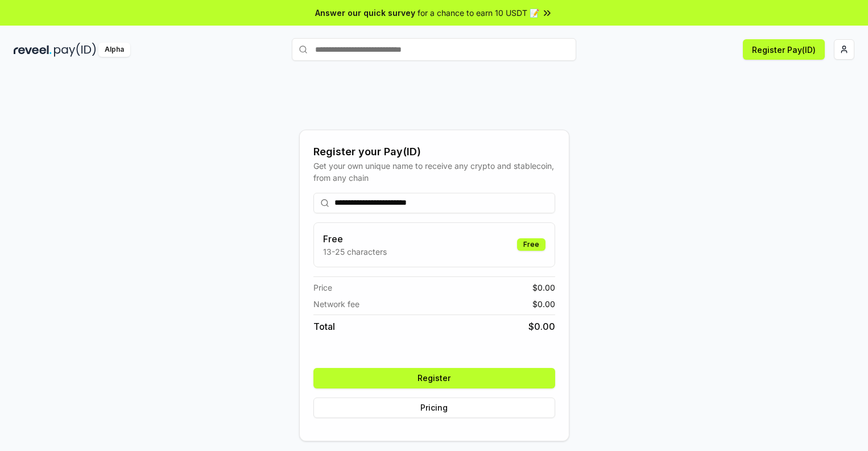  I want to click on button: Register, so click(434, 378).